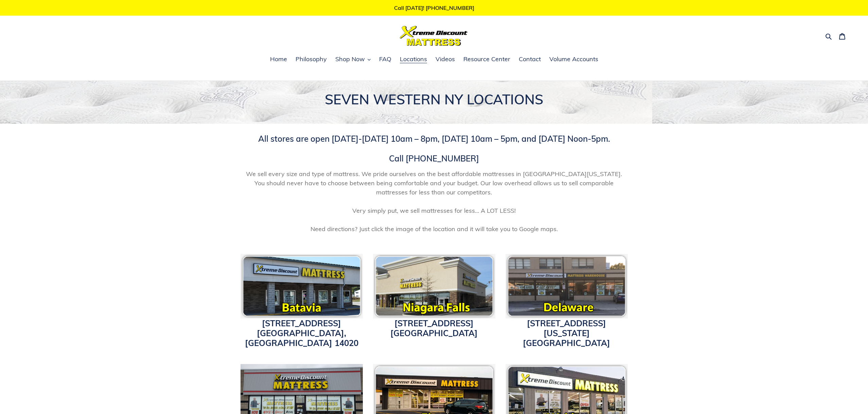 The height and width of the screenshot is (414, 868). What do you see at coordinates (353, 59) in the screenshot?
I see `button: Shop Now` at bounding box center [353, 59].